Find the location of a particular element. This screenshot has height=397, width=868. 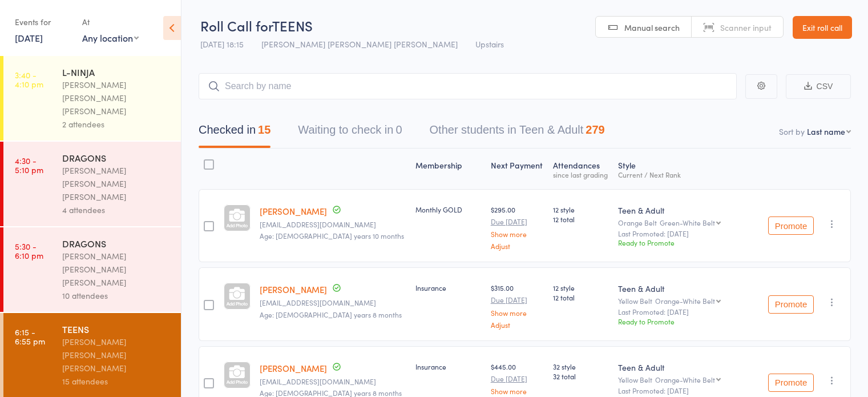

span: 32 style is located at coordinates (581, 366).